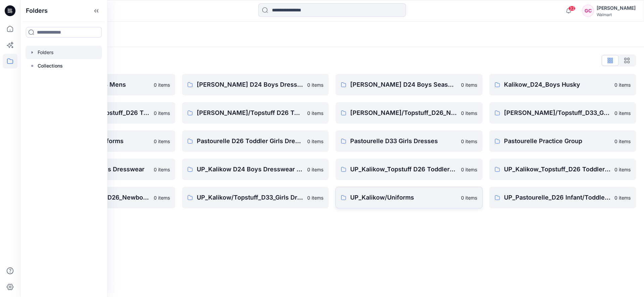 Image resolution: width=644 pixels, height=297 pixels. I want to click on p: Pastourelle D33 Girls Dresses, so click(404, 141).